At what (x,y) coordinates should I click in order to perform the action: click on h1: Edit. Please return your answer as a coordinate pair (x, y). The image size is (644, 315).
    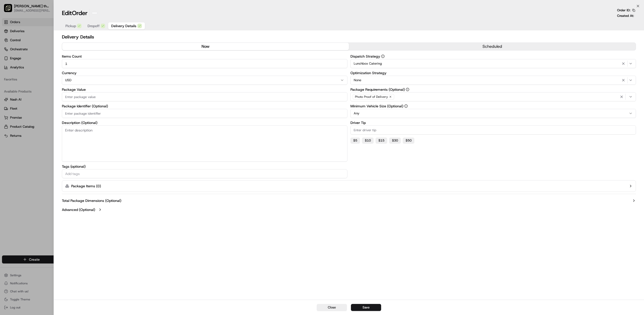
    Looking at the image, I should click on (75, 13).